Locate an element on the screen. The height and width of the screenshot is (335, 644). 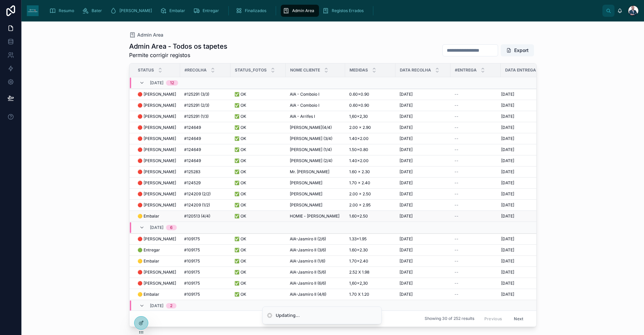
a: 1.60×2.50 is located at coordinates (370, 216).